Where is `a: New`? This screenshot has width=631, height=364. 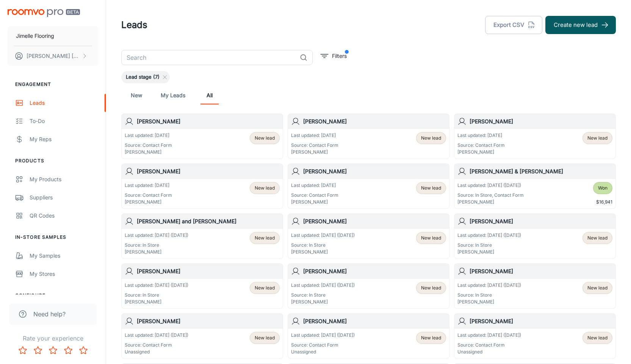
a: New is located at coordinates (136, 95).